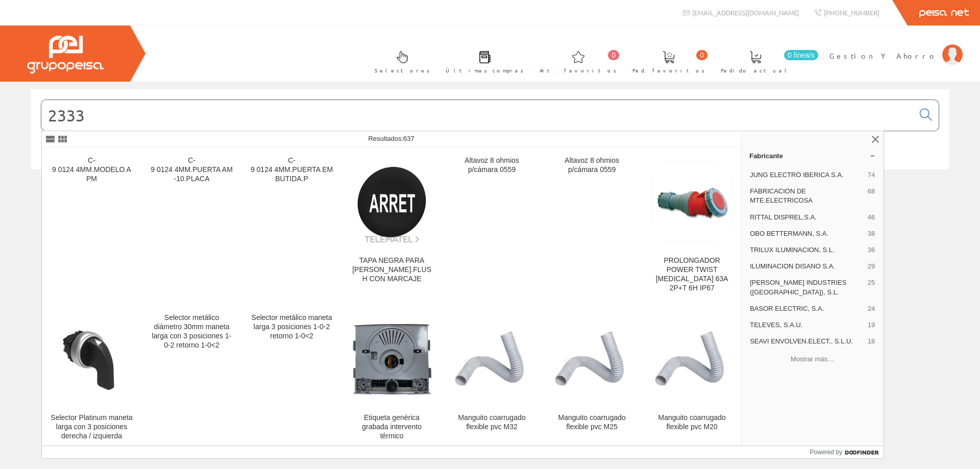 The height and width of the screenshot is (469, 980). I want to click on div: Selector Platinum maneta larga con 3 posiciones derecha / izquierda, so click(91, 427).